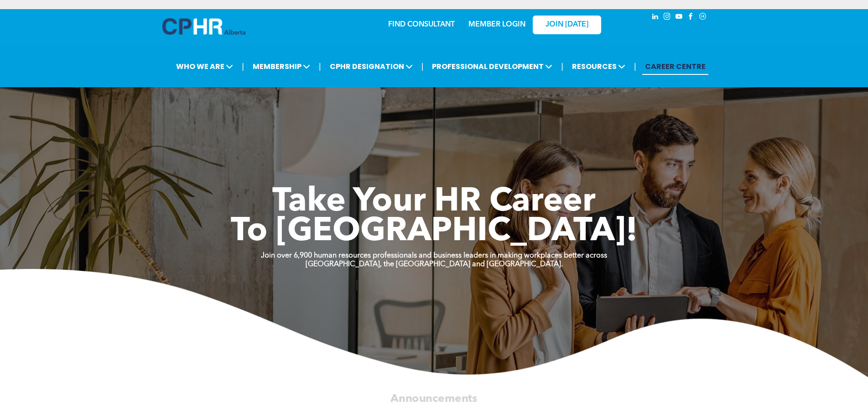 The image size is (868, 416). I want to click on a: instagram, so click(668, 18).